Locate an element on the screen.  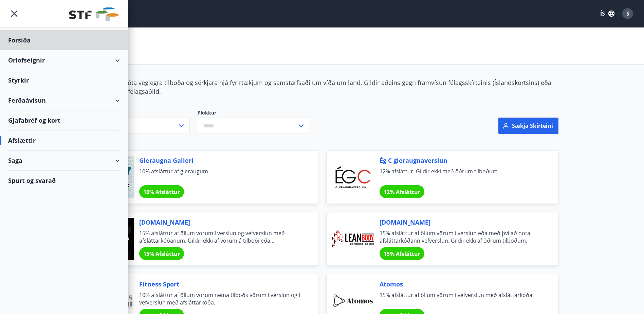
span: 12% afsláttur. Gildir ekki með öðrum tilboðum. is located at coordinates (461, 174).